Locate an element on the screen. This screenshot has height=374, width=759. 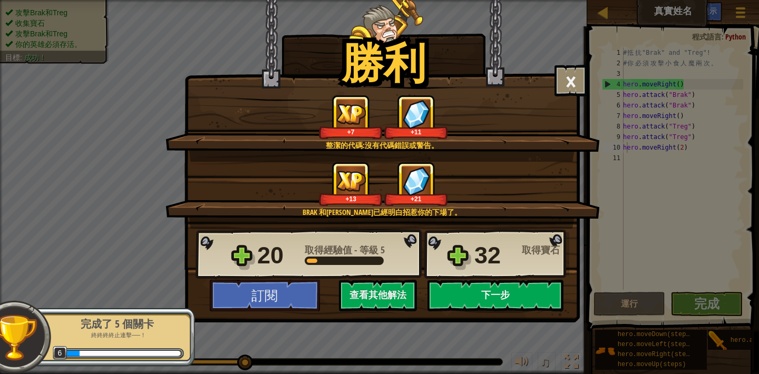
div: 32 is located at coordinates (495, 256).